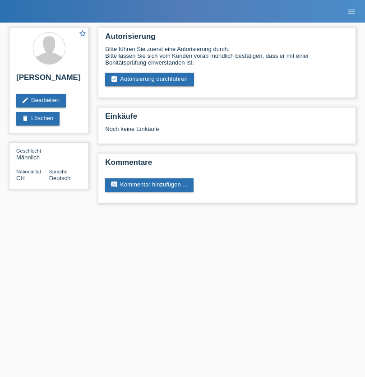 The height and width of the screenshot is (377, 365). Describe the element at coordinates (28, 151) in the screenshot. I see `span: Geschlecht` at that location.